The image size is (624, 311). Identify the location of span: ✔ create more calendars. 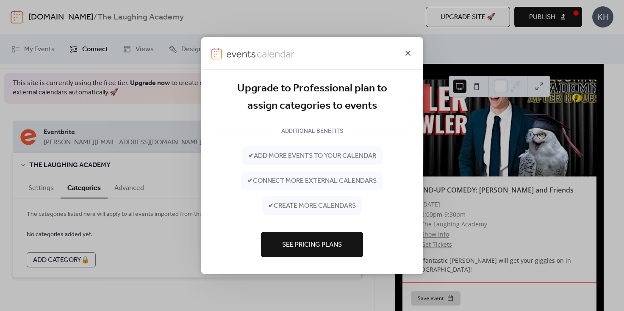
(312, 206).